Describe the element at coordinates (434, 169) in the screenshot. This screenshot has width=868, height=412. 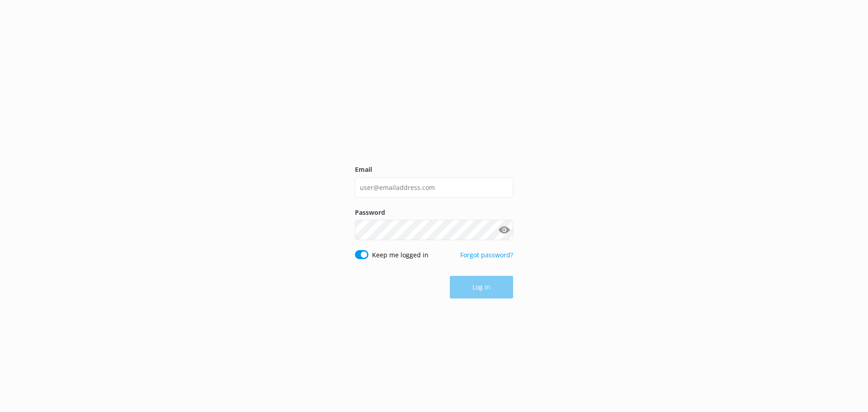
I see `label: Email` at that location.